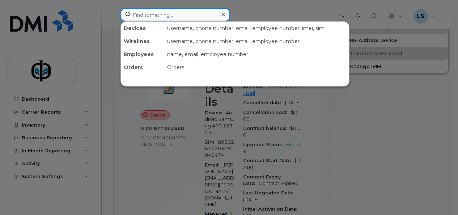  What do you see at coordinates (143, 28) in the screenshot?
I see `div: Devices` at bounding box center [143, 28].